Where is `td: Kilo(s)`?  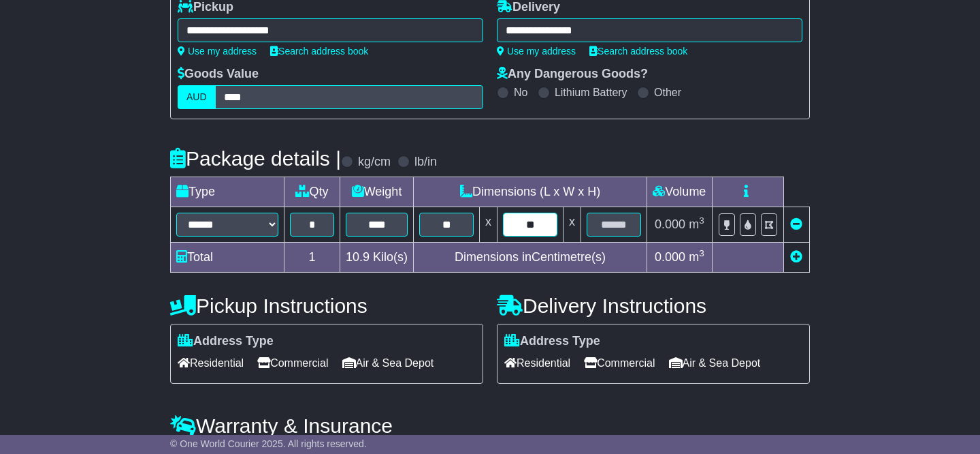 td: Kilo(s) is located at coordinates (377, 257).